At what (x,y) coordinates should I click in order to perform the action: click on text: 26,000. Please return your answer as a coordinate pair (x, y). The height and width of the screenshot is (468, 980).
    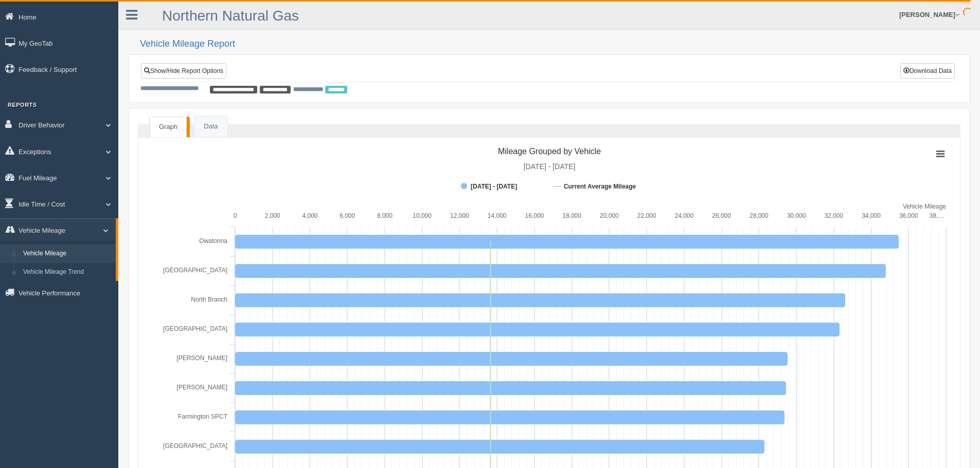
    Looking at the image, I should click on (721, 216).